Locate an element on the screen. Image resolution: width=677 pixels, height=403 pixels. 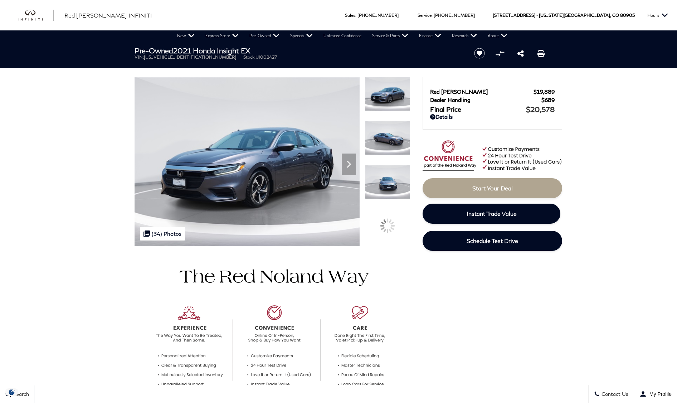
a: Share this Pre-Owned 2021 Honda Insight EX is located at coordinates (521, 53).